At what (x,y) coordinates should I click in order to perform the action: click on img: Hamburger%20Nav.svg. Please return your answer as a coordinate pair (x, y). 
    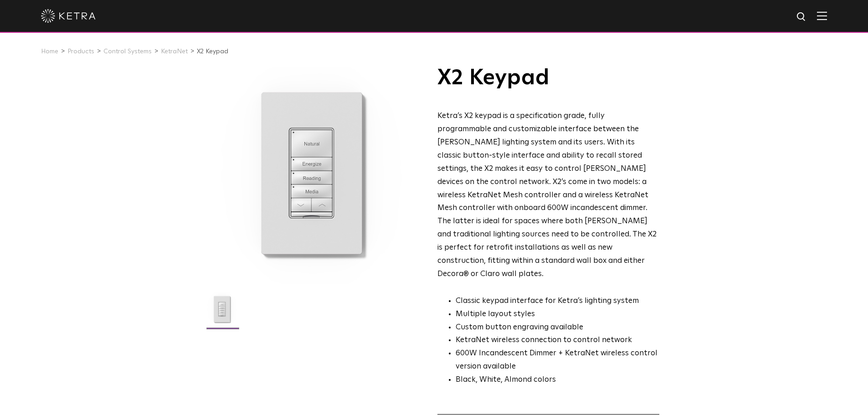
    Looking at the image, I should click on (822, 16).